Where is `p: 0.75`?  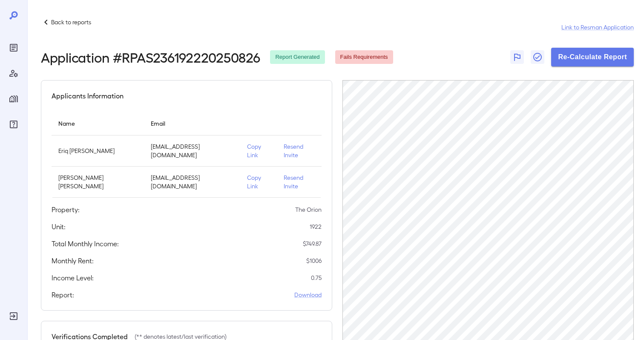
p: 0.75 is located at coordinates (316, 278).